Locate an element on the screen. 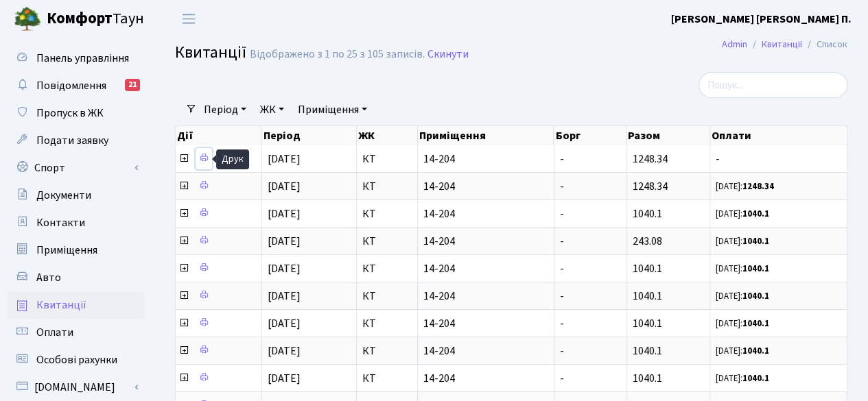 This screenshot has height=401, width=868. a: Оплати is located at coordinates (76, 333).